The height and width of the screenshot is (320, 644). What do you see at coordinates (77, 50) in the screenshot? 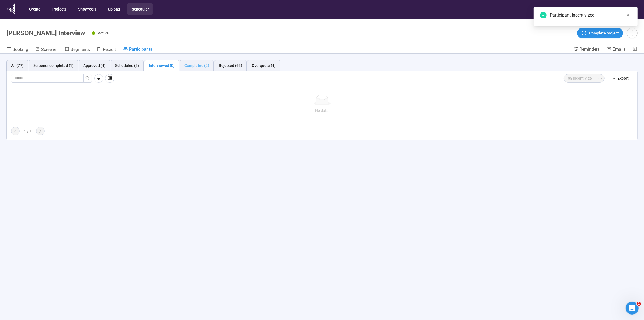
I see `a: Segments` at bounding box center [77, 50].